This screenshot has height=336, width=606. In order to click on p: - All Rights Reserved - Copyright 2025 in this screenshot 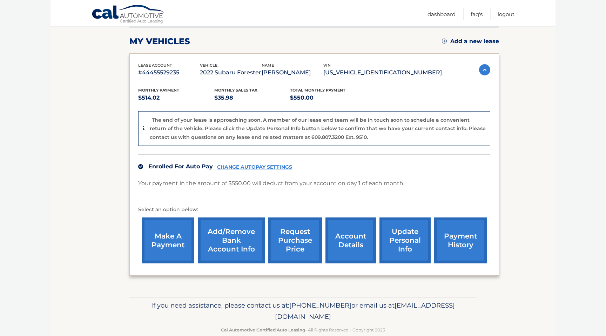, I will do `click(303, 330)`.